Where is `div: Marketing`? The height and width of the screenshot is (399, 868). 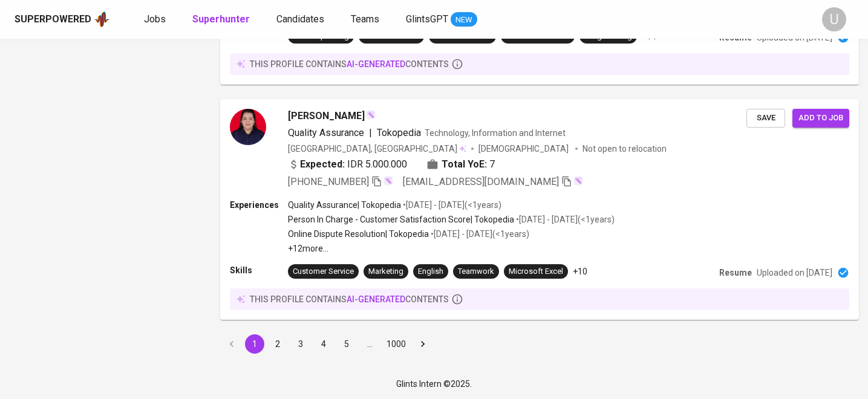 div: Marketing is located at coordinates (386, 271).